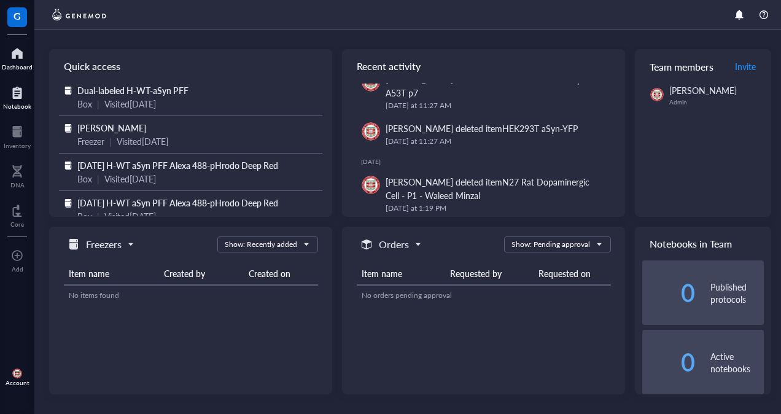 Image resolution: width=781 pixels, height=414 pixels. I want to click on th: Created on, so click(281, 273).